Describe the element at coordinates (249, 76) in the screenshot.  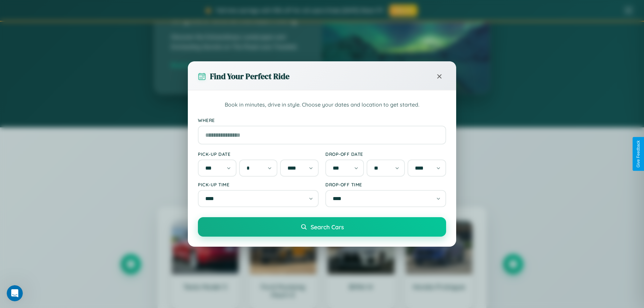
I see `h3: Find Your Perfect Ride` at that location.